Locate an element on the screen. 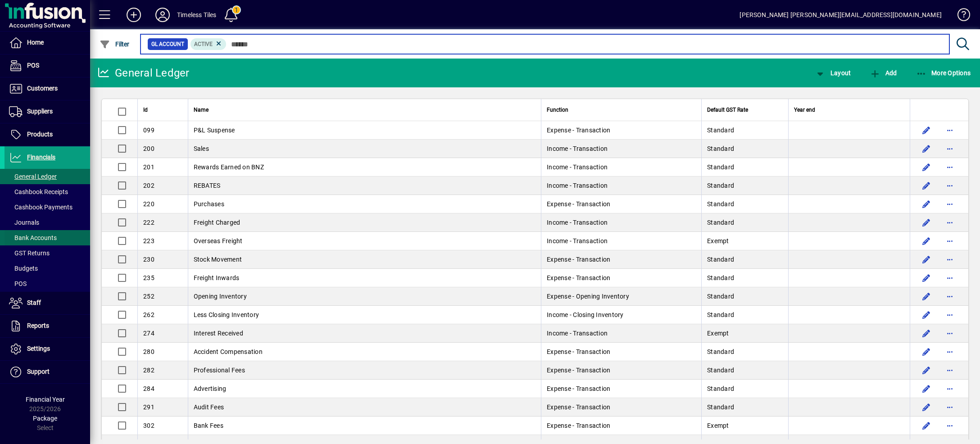 The width and height of the screenshot is (980, 444). div: General Ledger is located at coordinates (144, 73).